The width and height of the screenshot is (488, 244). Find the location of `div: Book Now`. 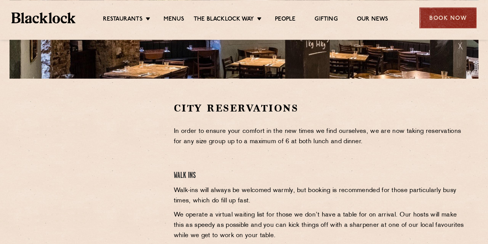

div: Book Now is located at coordinates (448, 18).